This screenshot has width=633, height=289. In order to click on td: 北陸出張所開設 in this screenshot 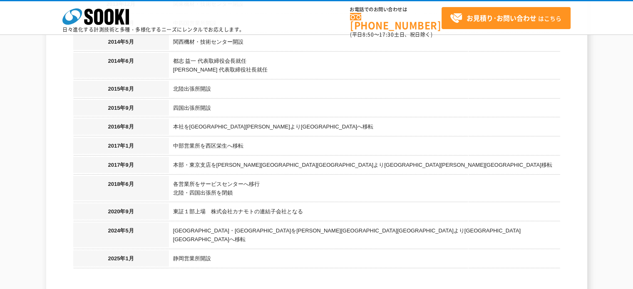, I will do `click(365, 90)`.